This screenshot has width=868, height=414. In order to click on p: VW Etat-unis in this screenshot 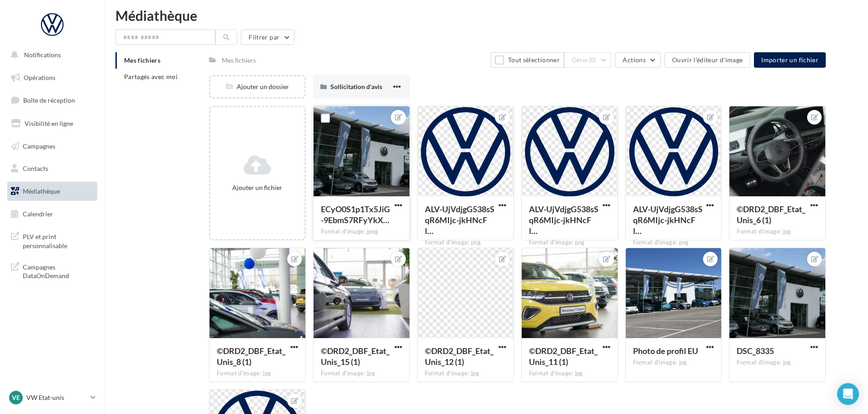, I will do `click(56, 398)`.